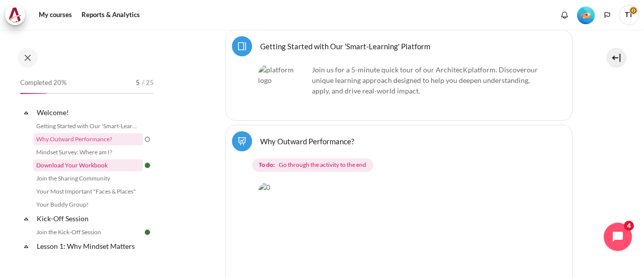 Image resolution: width=644 pixels, height=277 pixels. Describe the element at coordinates (283, 89) in the screenshot. I see `img: platform logo` at that location.